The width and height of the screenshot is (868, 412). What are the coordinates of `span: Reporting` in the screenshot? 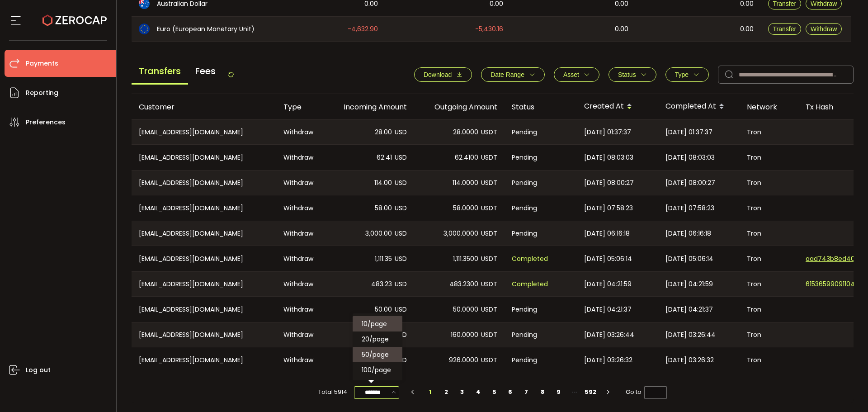 It's located at (42, 93).